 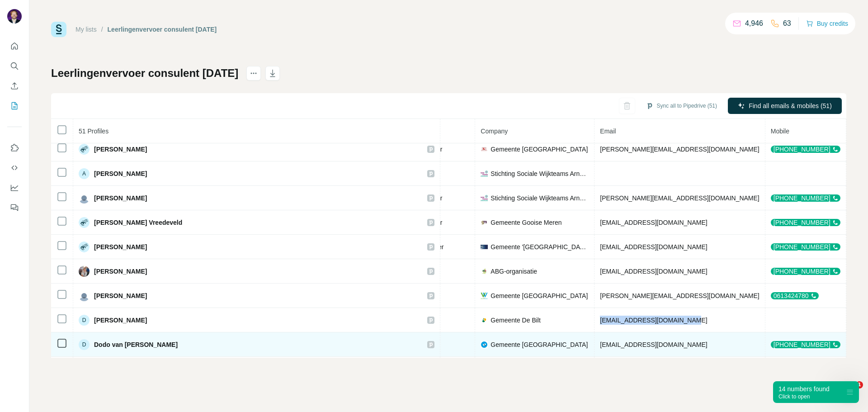 What do you see at coordinates (859, 385) in the screenshot?
I see `span: 1` at bounding box center [859, 385].